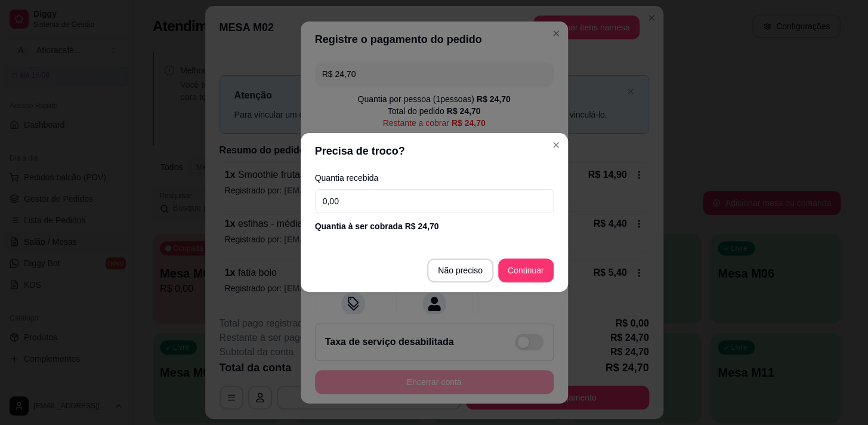 This screenshot has height=425, width=868. I want to click on button: Close, so click(556, 145).